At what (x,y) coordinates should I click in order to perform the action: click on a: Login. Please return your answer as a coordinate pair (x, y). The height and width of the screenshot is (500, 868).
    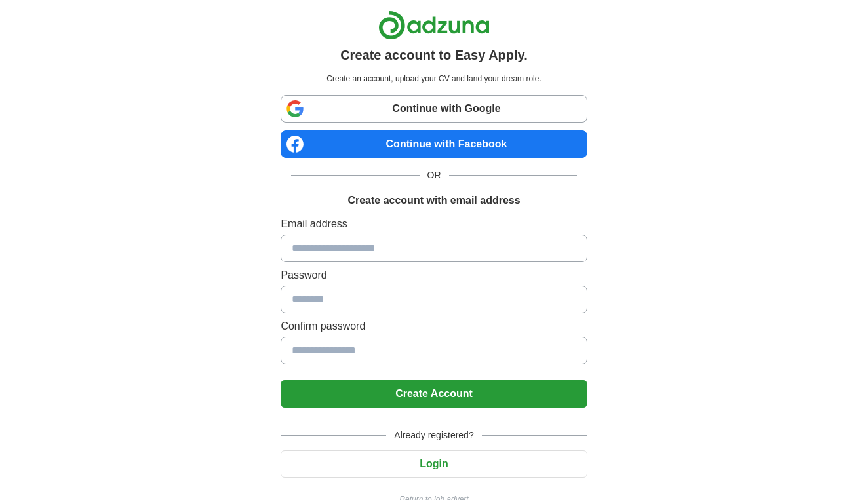
    Looking at the image, I should click on (433, 463).